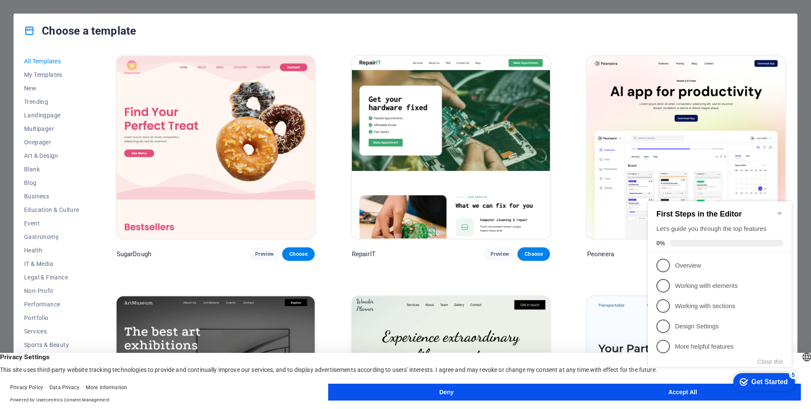 Image resolution: width=811 pixels, height=409 pixels. What do you see at coordinates (52, 183) in the screenshot?
I see `button: Blog` at bounding box center [52, 183].